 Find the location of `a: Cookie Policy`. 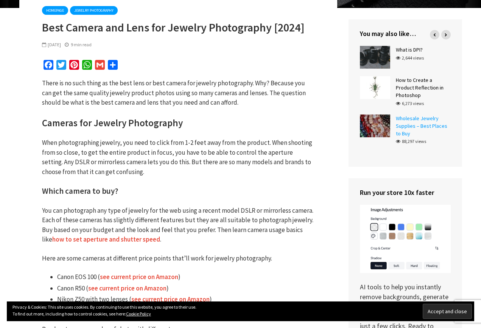

a: Cookie Policy is located at coordinates (139, 313).